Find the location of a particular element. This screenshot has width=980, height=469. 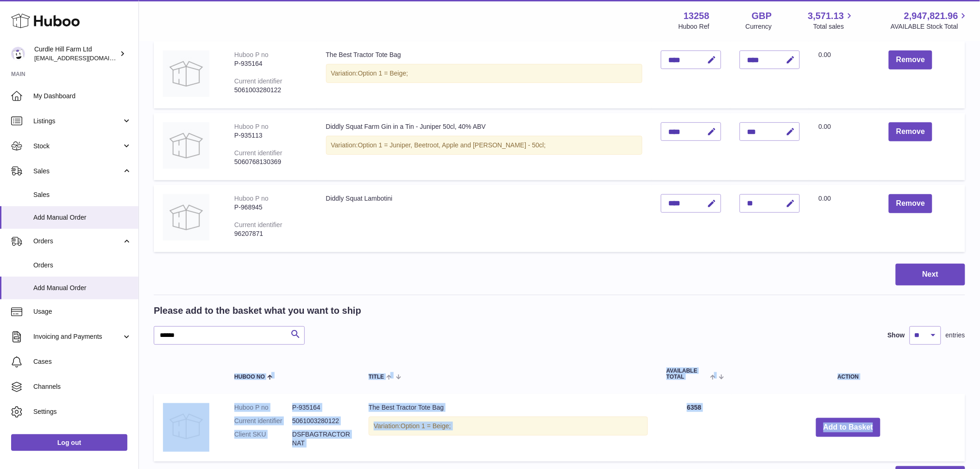

span: Cases is located at coordinates (82, 361).